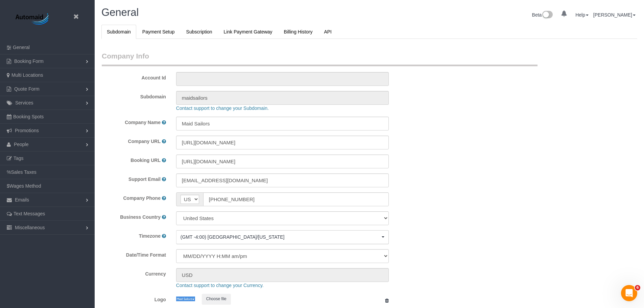 The height and width of the screenshot is (308, 644). What do you see at coordinates (22, 200) in the screenshot?
I see `span: Emails` at bounding box center [22, 200].